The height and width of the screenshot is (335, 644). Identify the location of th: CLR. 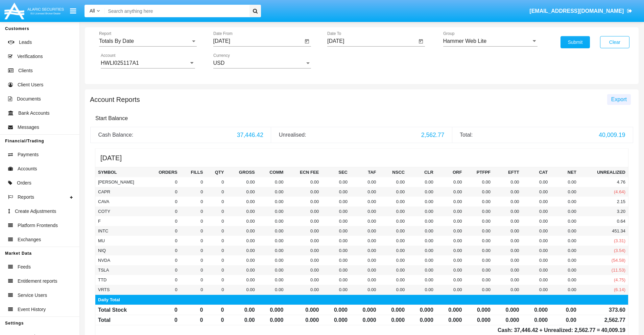
(422, 172).